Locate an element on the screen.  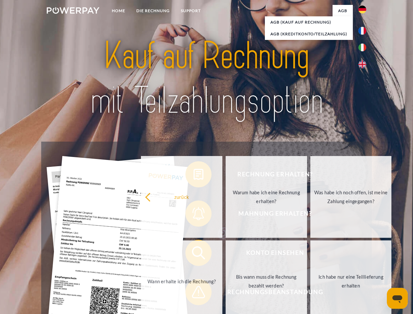
a: SUPPORT is located at coordinates (191, 11).